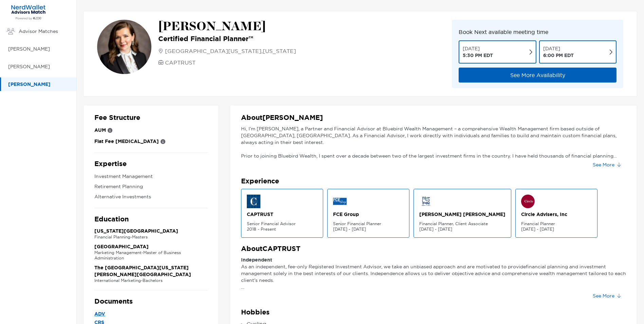  What do you see at coordinates (44, 31) in the screenshot?
I see `p: Advisor Matches` at bounding box center [44, 31].